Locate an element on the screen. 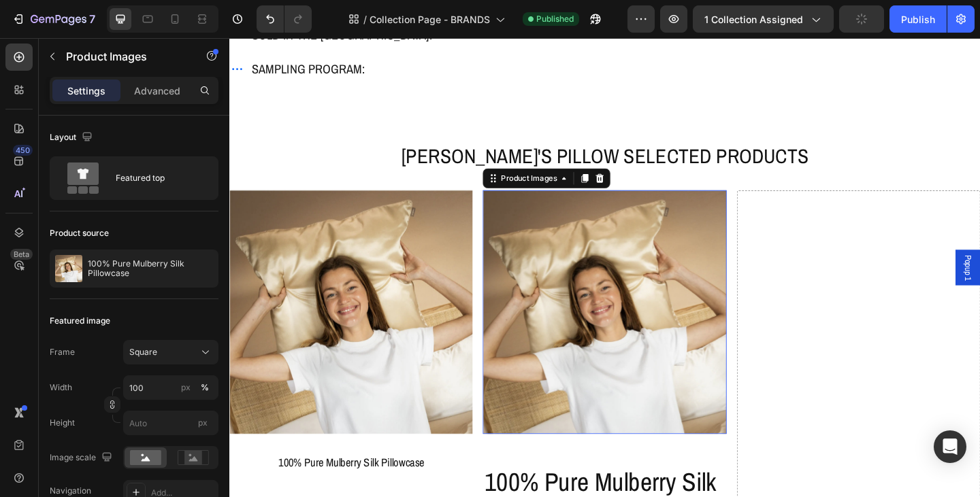  button: px is located at coordinates (205, 387).